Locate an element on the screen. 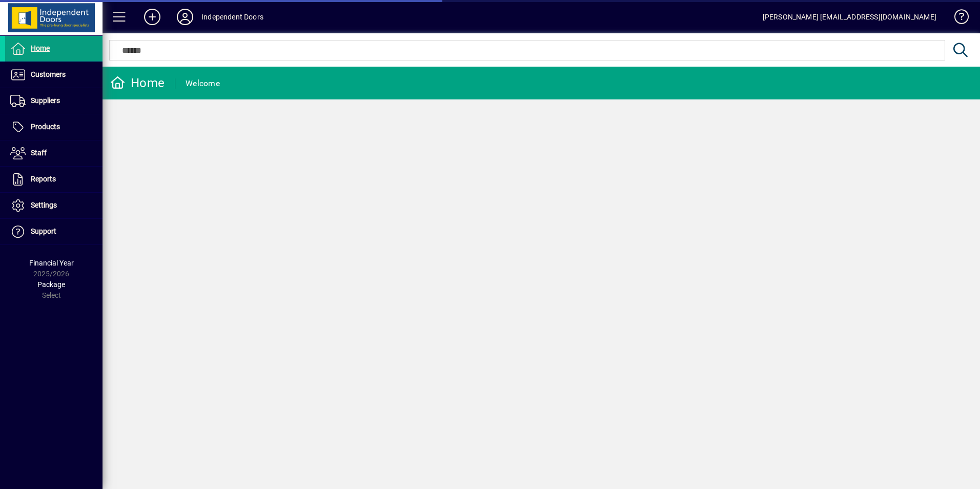 The image size is (980, 489). span: Support is located at coordinates (44, 231).